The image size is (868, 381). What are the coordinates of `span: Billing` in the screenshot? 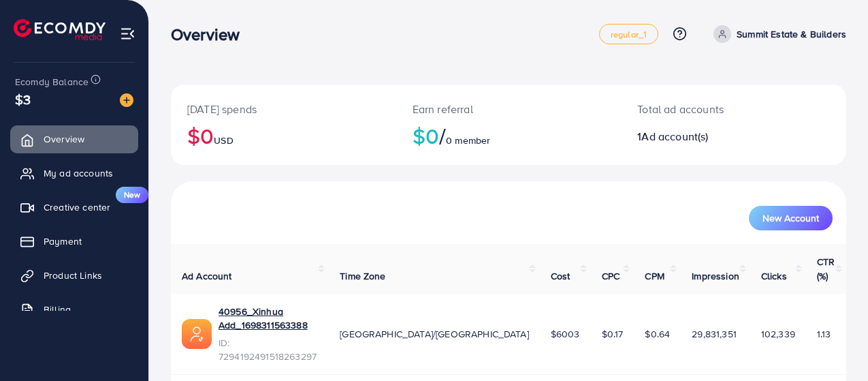 It's located at (58, 309).